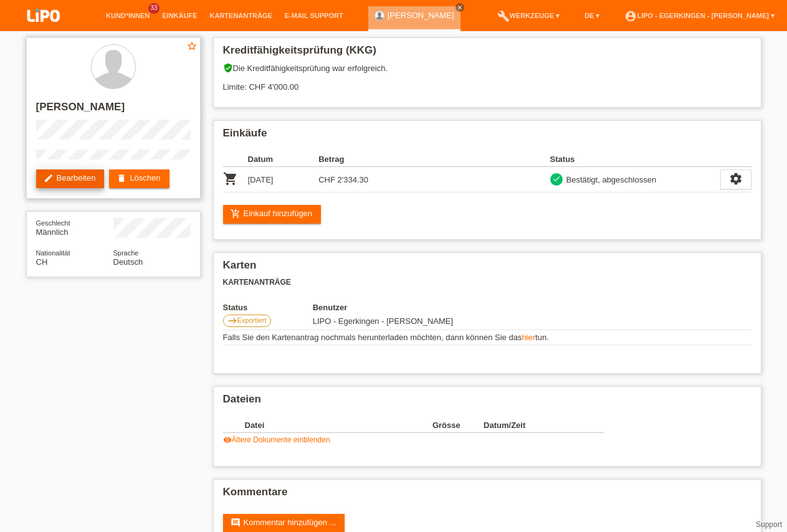 The width and height of the screenshot is (787, 532). I want to click on h2: Kommentare, so click(487, 495).